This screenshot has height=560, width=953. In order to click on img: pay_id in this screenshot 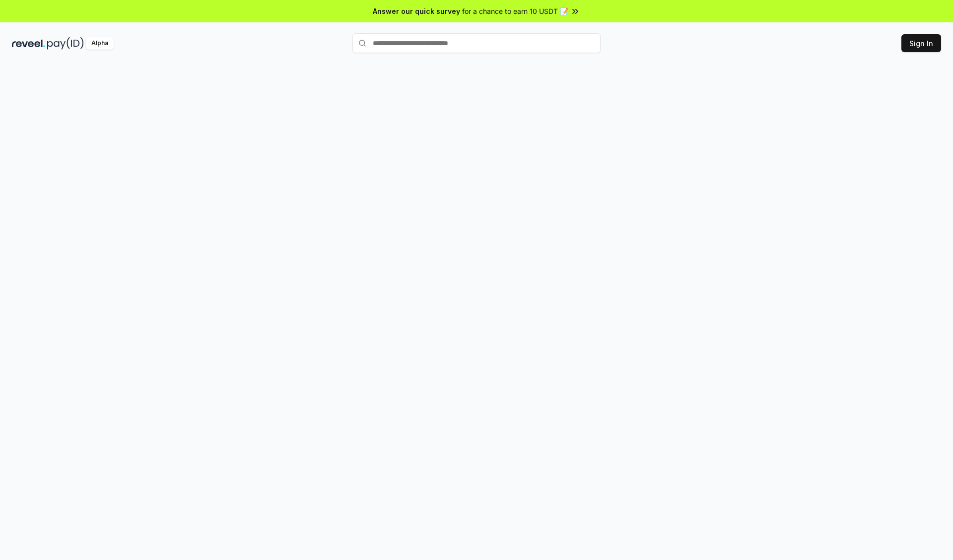, I will do `click(66, 44)`.